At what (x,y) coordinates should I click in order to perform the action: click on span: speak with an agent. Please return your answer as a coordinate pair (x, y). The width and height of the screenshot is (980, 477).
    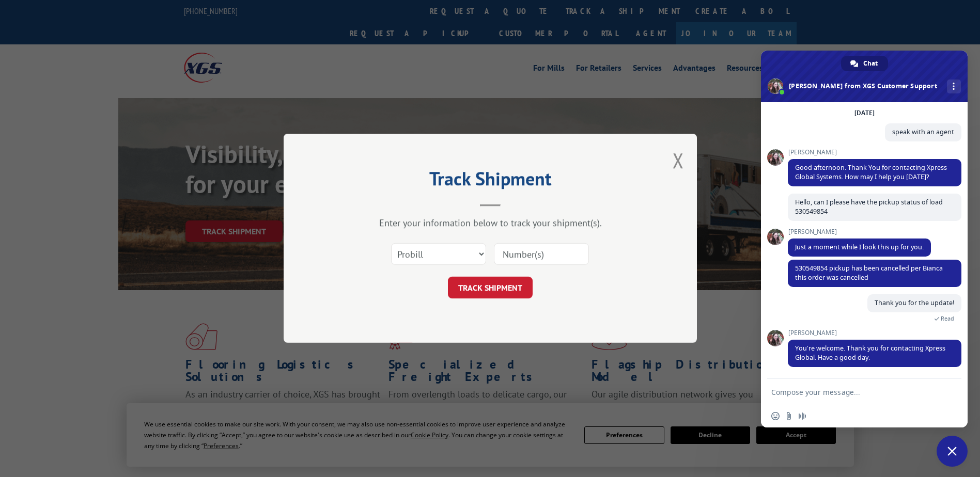
    Looking at the image, I should click on (923, 132).